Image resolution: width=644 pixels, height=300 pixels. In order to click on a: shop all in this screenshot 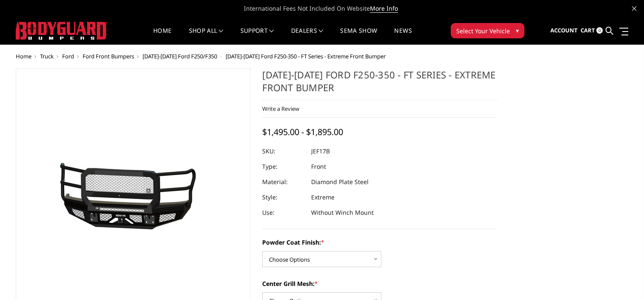, I will do `click(206, 36)`.